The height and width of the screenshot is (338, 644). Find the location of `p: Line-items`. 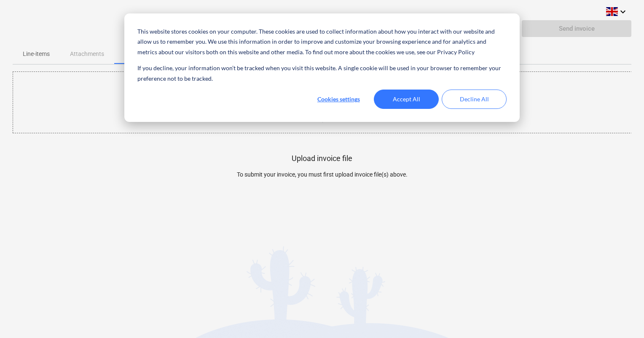

p: Line-items is located at coordinates (37, 54).